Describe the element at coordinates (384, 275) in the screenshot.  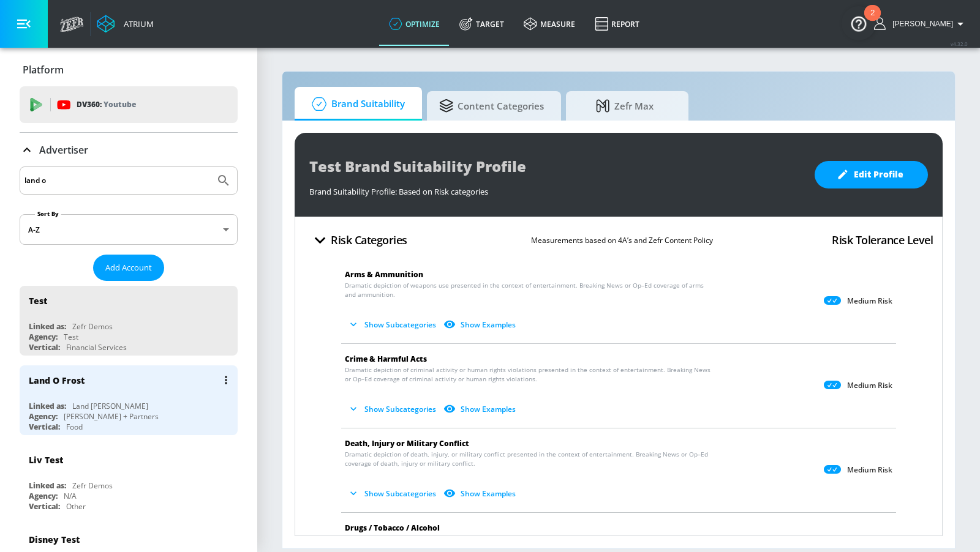
I see `span: Arms & Ammunition` at that location.